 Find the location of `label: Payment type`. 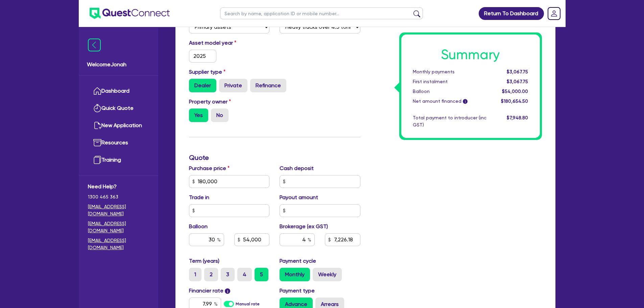

label: Payment type is located at coordinates (297, 291).